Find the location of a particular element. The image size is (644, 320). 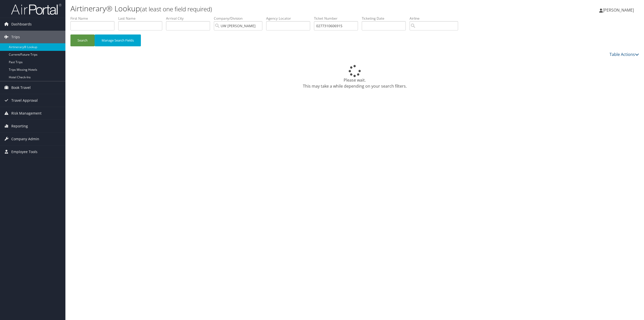

label: Company/Division is located at coordinates (240, 18).